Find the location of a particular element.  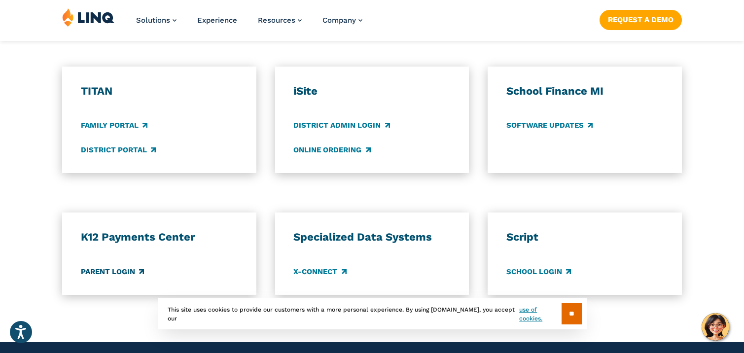

img: LINQ | K‑12 Software is located at coordinates (88, 17).